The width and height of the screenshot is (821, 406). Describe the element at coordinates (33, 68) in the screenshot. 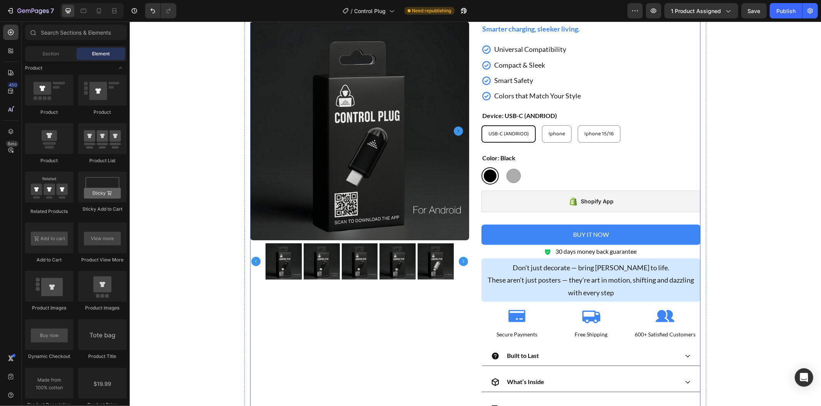

I see `span: Product` at that location.